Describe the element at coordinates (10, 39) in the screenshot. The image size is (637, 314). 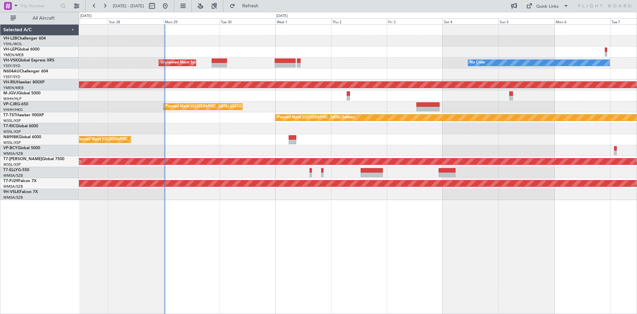
I see `span: VH-L2B` at that location.